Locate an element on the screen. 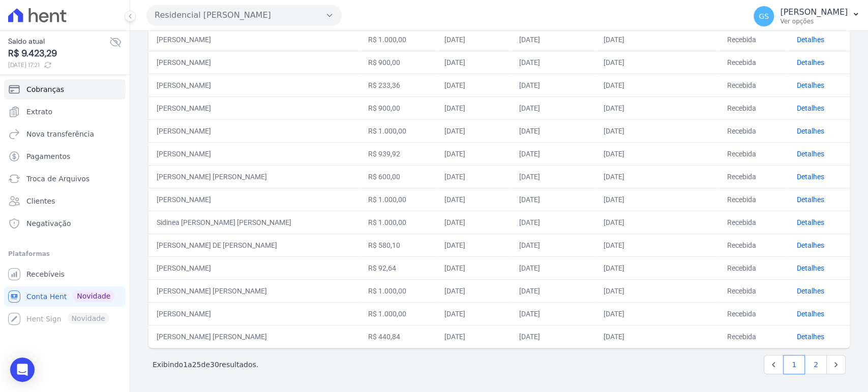 The image size is (868, 392). span: Novidade is located at coordinates (94, 296).